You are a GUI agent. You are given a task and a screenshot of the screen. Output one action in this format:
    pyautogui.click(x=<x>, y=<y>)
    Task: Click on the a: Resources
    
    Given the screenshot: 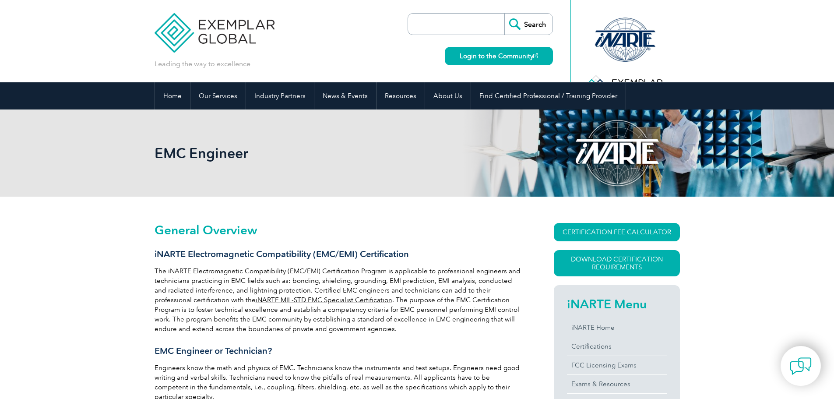 What is the action you would take?
    pyautogui.click(x=400, y=96)
    